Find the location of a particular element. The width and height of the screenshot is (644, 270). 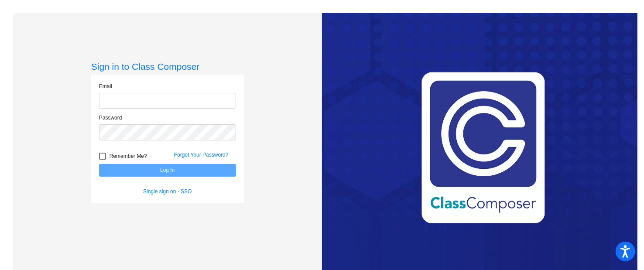

h3: Sign in to Class Composer is located at coordinates (168, 66).